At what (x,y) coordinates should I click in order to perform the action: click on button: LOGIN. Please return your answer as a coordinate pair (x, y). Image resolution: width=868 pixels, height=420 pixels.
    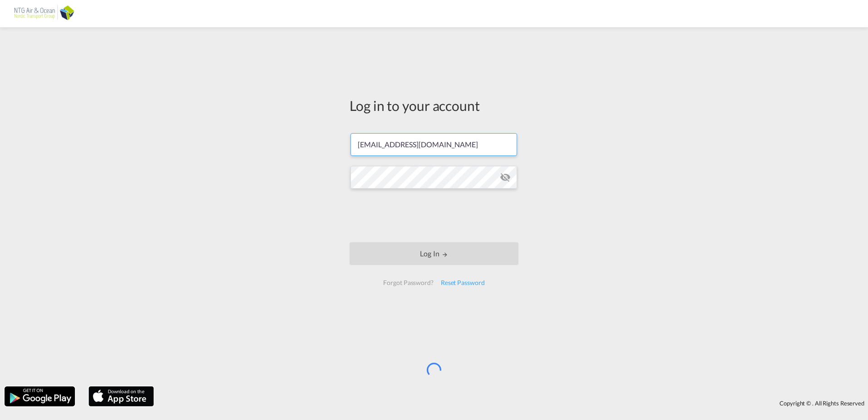
    Looking at the image, I should click on (434, 254).